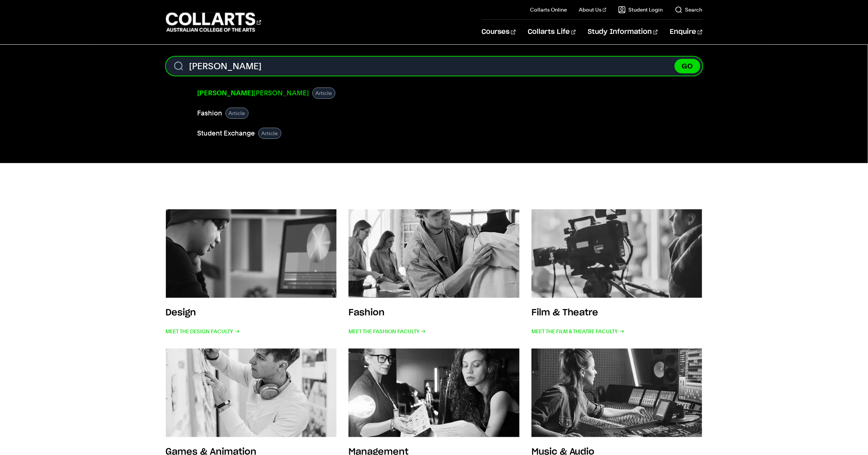  Describe the element at coordinates (210, 113) in the screenshot. I see `a: Fashion` at that location.